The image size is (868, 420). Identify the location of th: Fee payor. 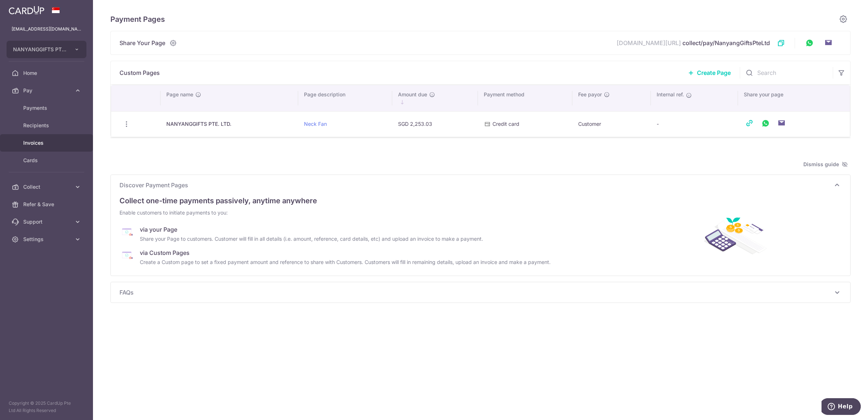
(612, 98).